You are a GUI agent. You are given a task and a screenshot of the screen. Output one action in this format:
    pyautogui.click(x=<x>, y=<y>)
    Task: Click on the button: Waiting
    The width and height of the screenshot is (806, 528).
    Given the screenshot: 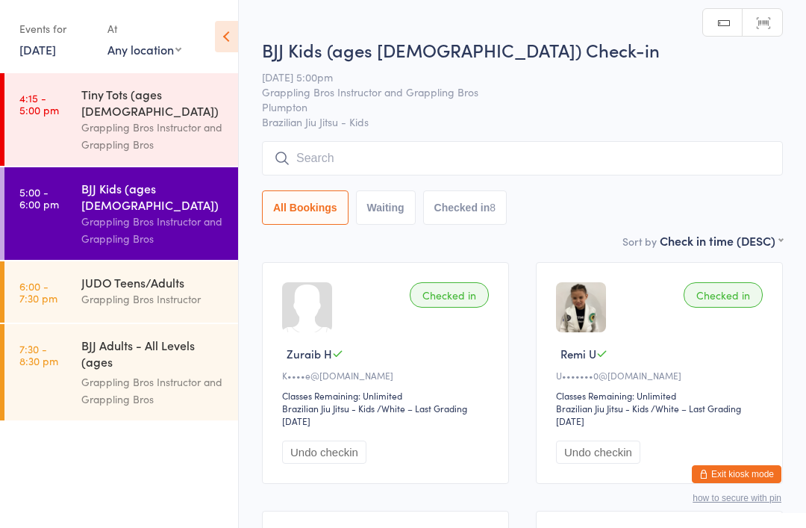 What is the action you would take?
    pyautogui.click(x=386, y=208)
    